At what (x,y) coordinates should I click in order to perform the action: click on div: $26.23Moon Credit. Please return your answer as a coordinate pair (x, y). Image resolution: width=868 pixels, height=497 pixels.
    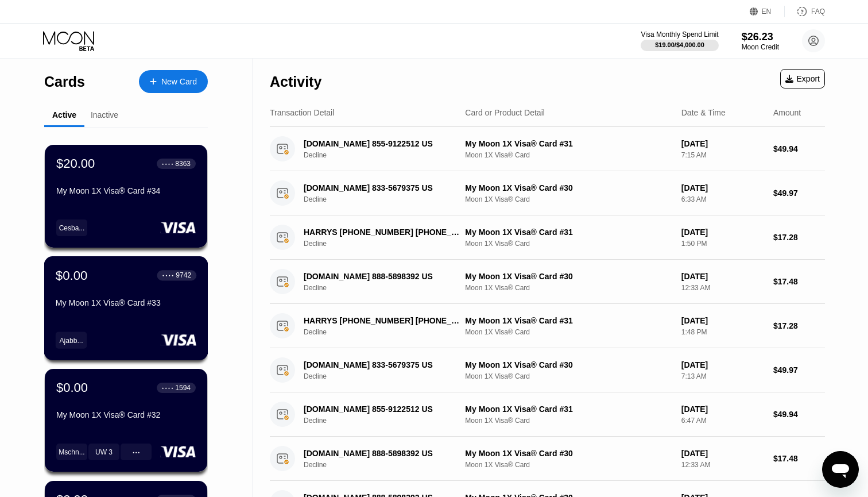
    Looking at the image, I should click on (760, 41).